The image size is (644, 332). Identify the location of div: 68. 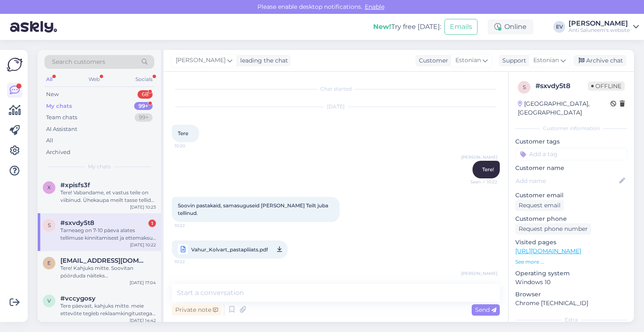
(145, 94).